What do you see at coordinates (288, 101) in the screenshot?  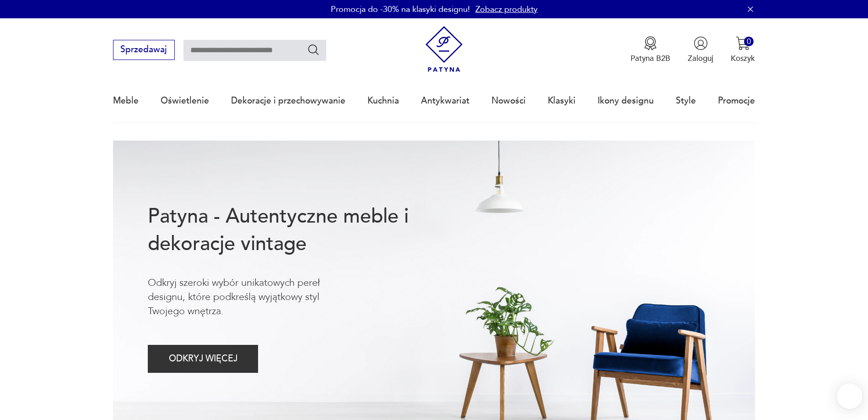 I see `a: Dekoracje i przechowywanie` at bounding box center [288, 101].